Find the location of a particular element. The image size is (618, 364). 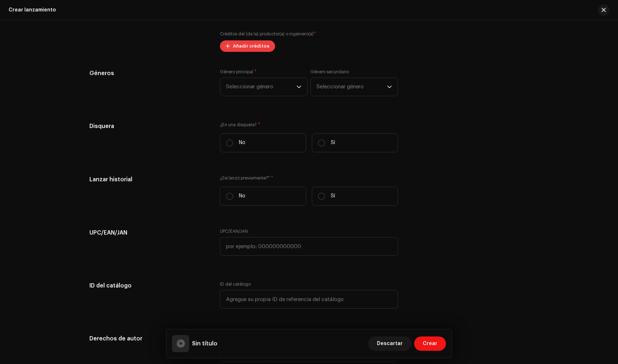

label: ¿Se lanzó previamente?* is located at coordinates (309, 178).